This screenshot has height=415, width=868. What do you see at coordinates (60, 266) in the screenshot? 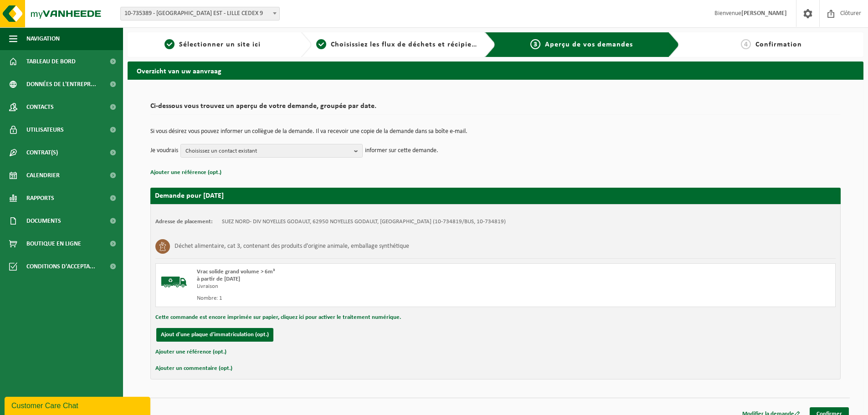
I see `span: Conditions d'accepta...` at bounding box center [60, 266].